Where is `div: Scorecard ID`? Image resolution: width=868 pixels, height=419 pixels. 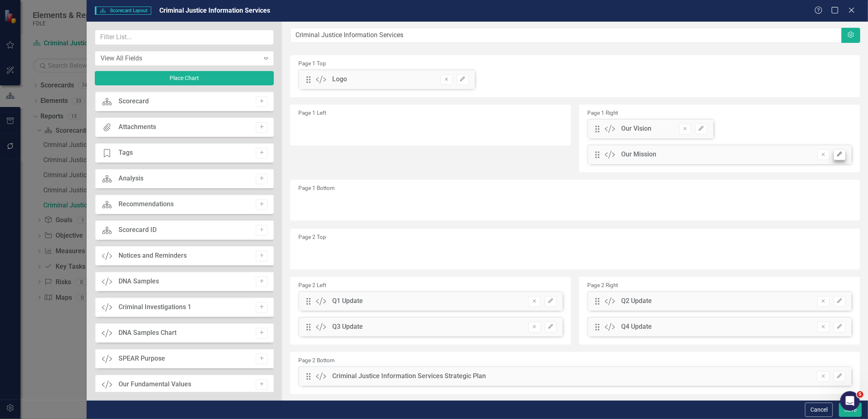 div: Scorecard ID is located at coordinates (137, 230).